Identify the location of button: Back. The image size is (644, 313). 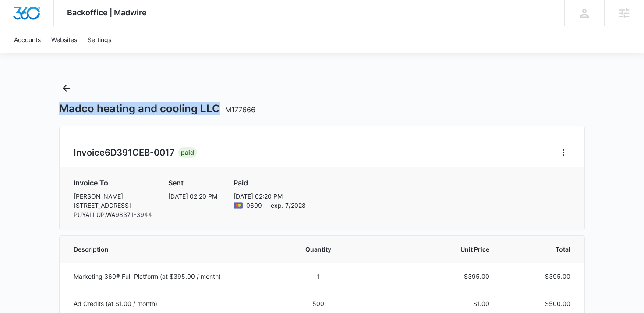
(66, 88).